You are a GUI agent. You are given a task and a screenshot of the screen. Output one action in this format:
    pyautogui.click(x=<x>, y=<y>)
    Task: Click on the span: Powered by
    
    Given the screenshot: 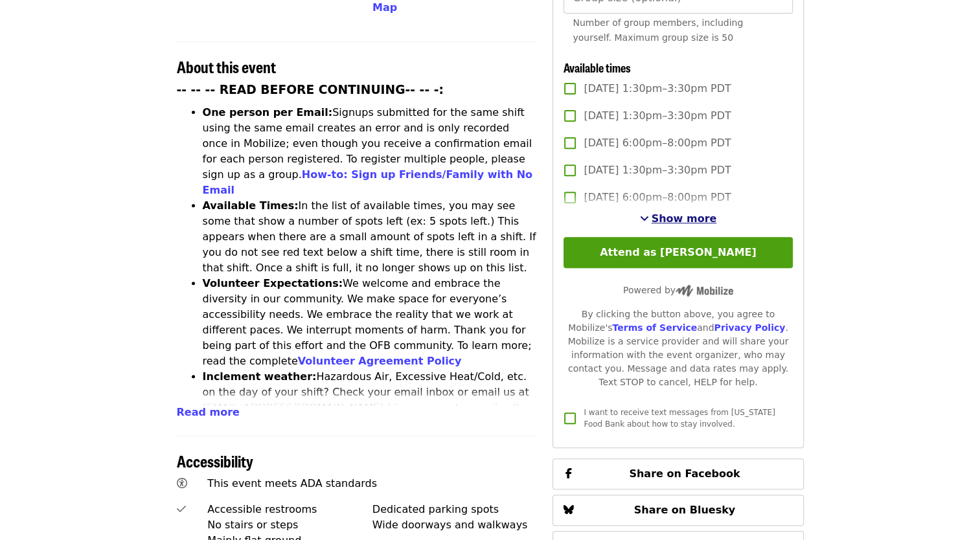 What is the action you would take?
    pyautogui.click(x=678, y=290)
    